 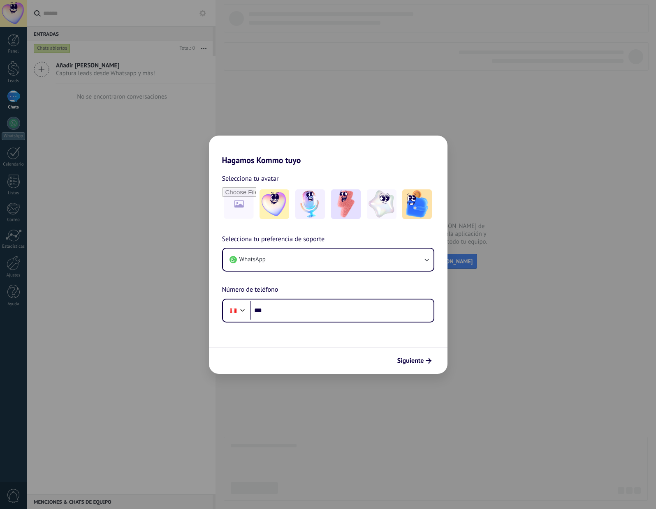 I want to click on span: WhatsApp, so click(x=252, y=260).